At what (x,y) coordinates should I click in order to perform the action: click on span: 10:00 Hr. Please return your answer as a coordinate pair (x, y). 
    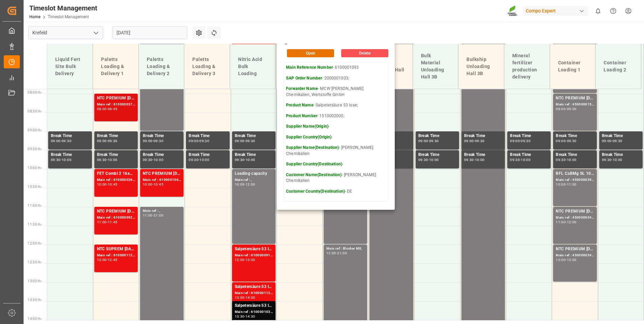
    Looking at the image, I should click on (34, 168).